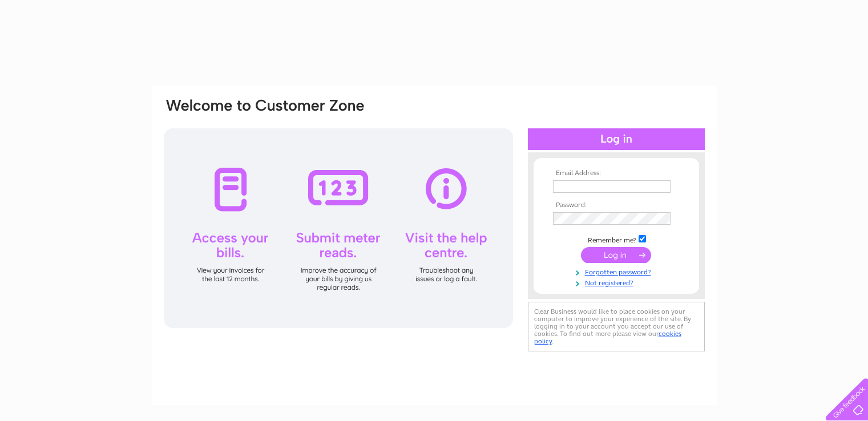  Describe the element at coordinates (618, 282) in the screenshot. I see `a: Not registered?` at that location.